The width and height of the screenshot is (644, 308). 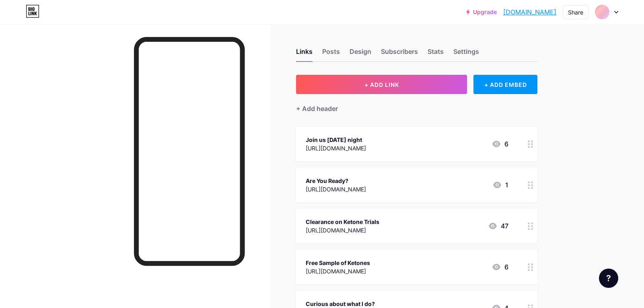 What do you see at coordinates (382, 85) in the screenshot?
I see `span: + ADD LINK` at bounding box center [382, 85].